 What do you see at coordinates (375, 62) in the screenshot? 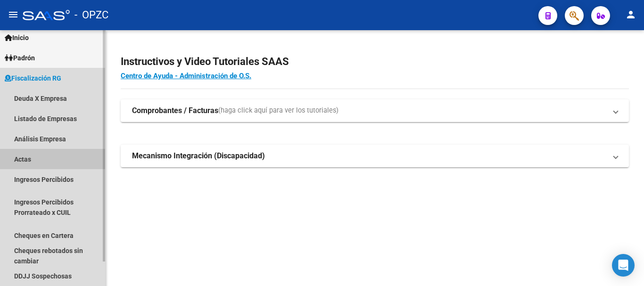
I see `h2: Instructivos y Video Tutoriales SAAS` at bounding box center [375, 62].